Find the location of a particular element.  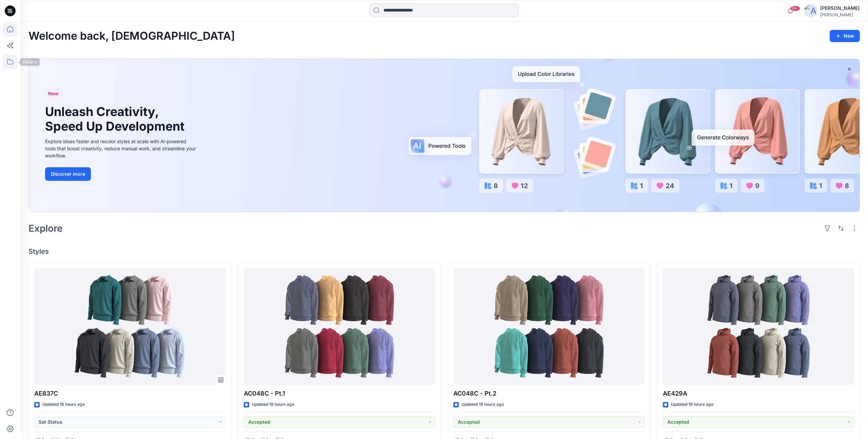

a: AE837C is located at coordinates (130, 326).